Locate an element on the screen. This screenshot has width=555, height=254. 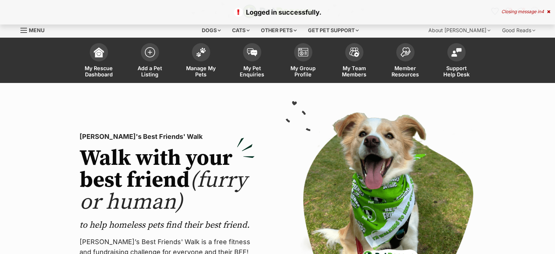
span: Member Resources is located at coordinates (405, 71).